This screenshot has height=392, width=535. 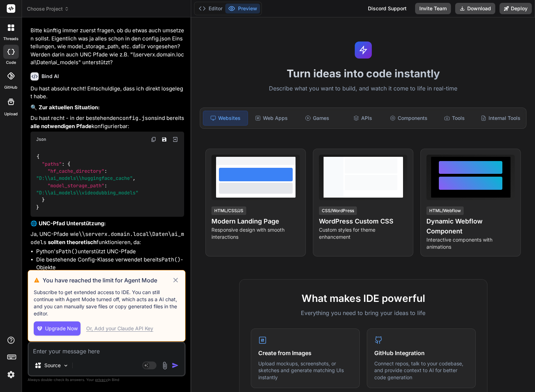 I want to click on div: HTML/CSS/JS, so click(x=229, y=210).